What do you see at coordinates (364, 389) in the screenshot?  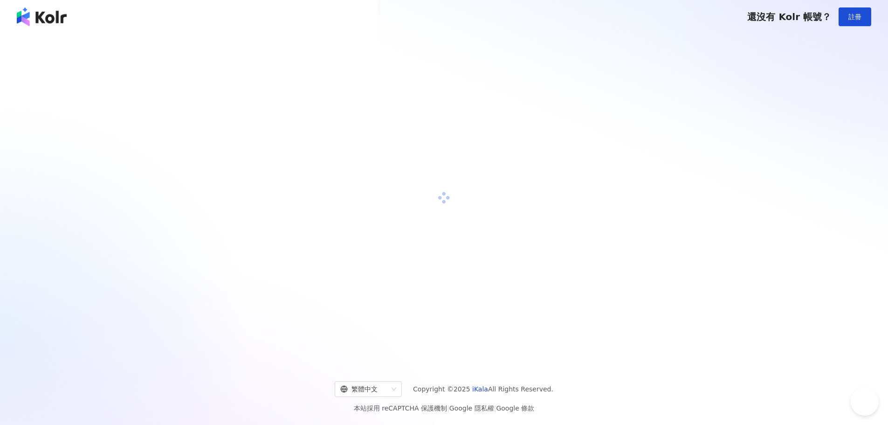 I see `div: 繁體中文` at bounding box center [364, 389].